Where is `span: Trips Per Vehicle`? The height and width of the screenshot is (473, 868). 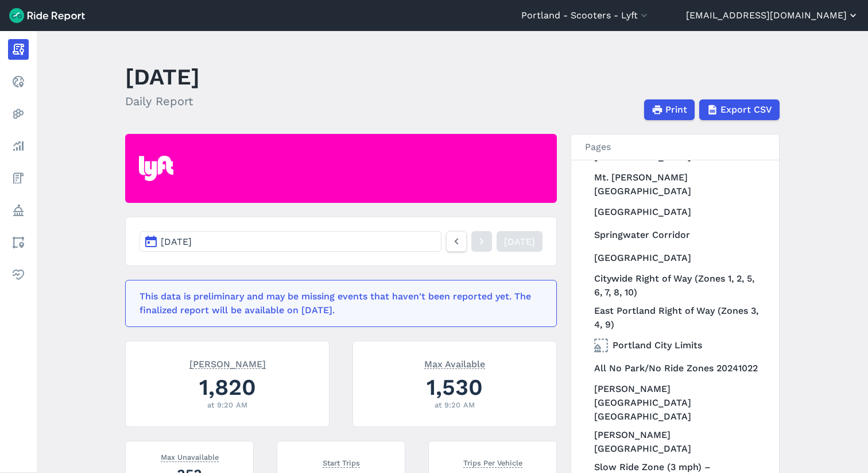 span: Trips Per Vehicle is located at coordinates (492, 462).